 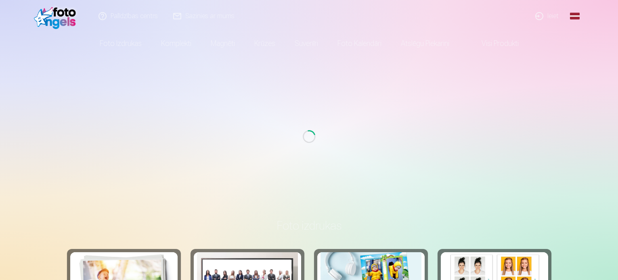 What do you see at coordinates (57, 16) in the screenshot?
I see `img: /fa1` at bounding box center [57, 16].